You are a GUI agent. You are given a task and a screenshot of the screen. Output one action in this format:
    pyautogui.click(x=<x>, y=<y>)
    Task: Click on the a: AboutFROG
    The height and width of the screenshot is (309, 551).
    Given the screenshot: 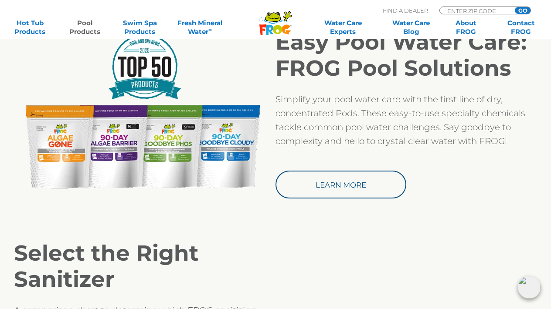 What is the action you would take?
    pyautogui.click(x=466, y=27)
    